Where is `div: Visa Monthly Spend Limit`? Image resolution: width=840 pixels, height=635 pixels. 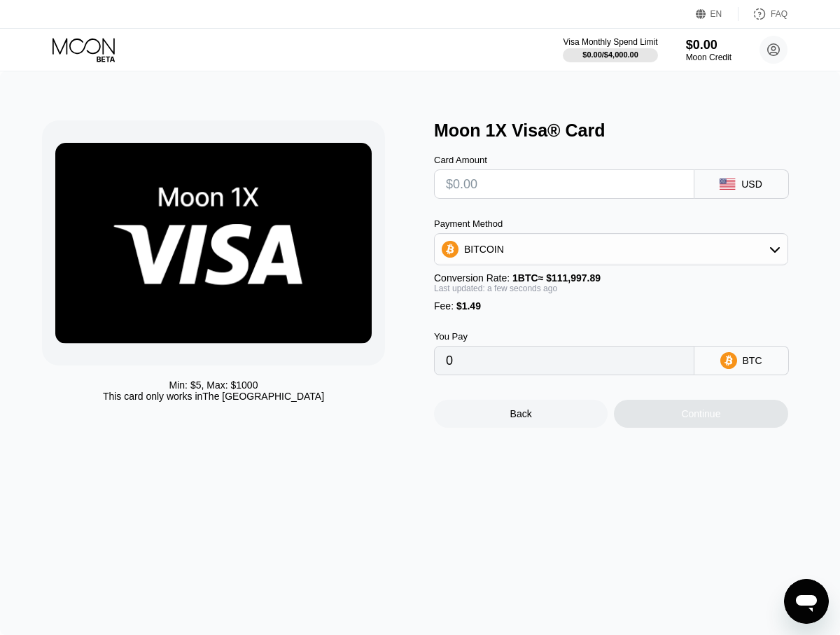
div: Visa Monthly Spend Limit is located at coordinates (610, 42).